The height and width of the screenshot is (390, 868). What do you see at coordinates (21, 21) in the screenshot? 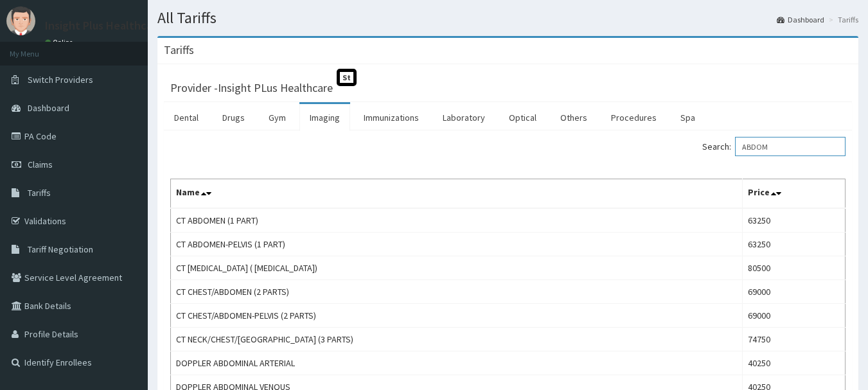
I see `img: User Image` at bounding box center [21, 21].